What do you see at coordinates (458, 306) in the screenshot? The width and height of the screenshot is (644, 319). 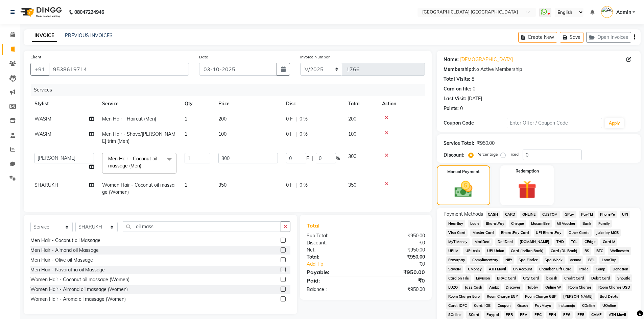 I see `span: Card: IDFC` at bounding box center [458, 306].